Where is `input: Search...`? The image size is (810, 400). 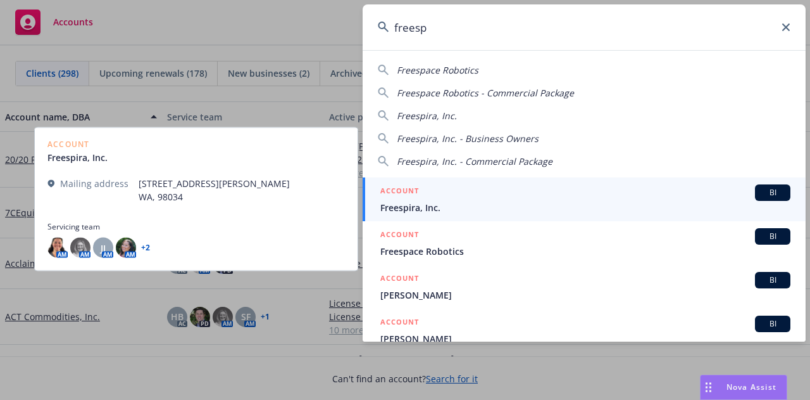 input: Search... is located at coordinates (584, 27).